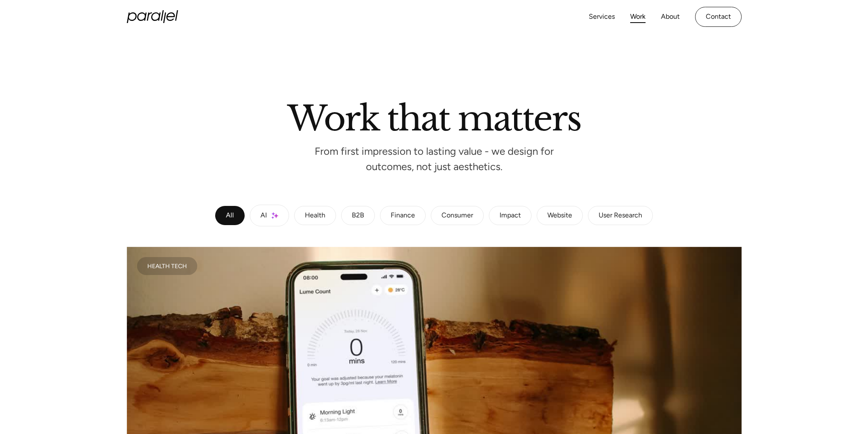 The width and height of the screenshot is (868, 434). Describe the element at coordinates (602, 16) in the screenshot. I see `a: Services` at that location.